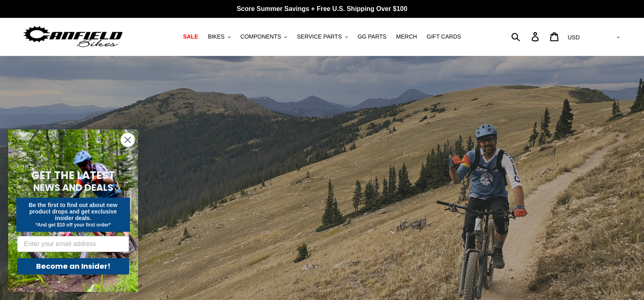  I want to click on input: Search, so click(526, 36).